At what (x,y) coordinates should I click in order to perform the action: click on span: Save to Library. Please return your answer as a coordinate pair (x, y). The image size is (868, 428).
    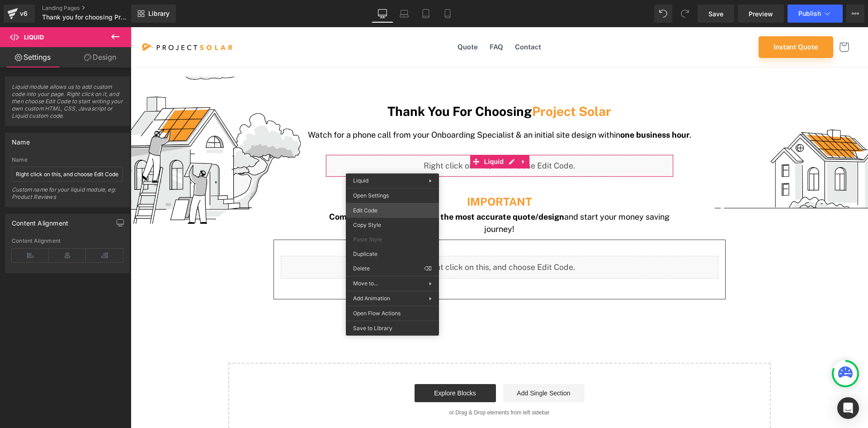
    Looking at the image, I should click on (393, 328).